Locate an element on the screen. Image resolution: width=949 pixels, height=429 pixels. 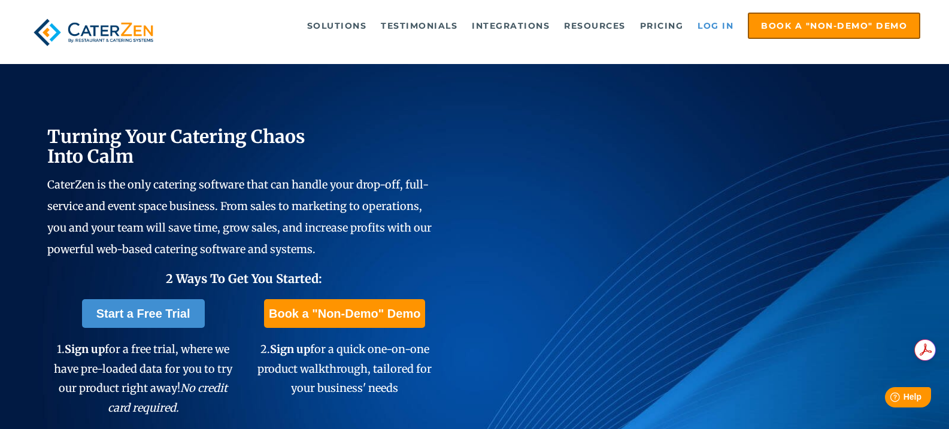
a: Solutions is located at coordinates (337, 26).